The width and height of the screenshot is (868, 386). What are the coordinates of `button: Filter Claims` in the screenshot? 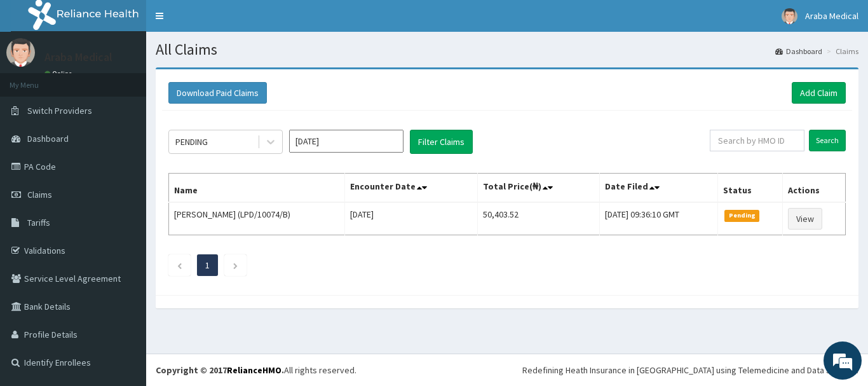 It's located at (441, 141).